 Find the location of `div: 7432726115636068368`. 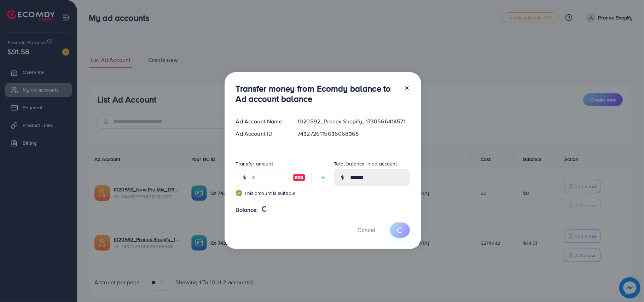

div: 7432726115636068368 is located at coordinates (353, 133).